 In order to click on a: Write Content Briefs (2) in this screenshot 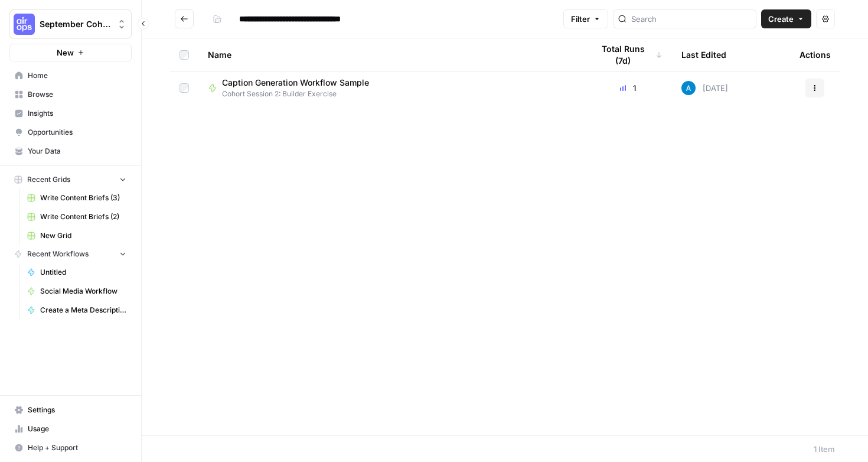, I will do `click(77, 217)`.